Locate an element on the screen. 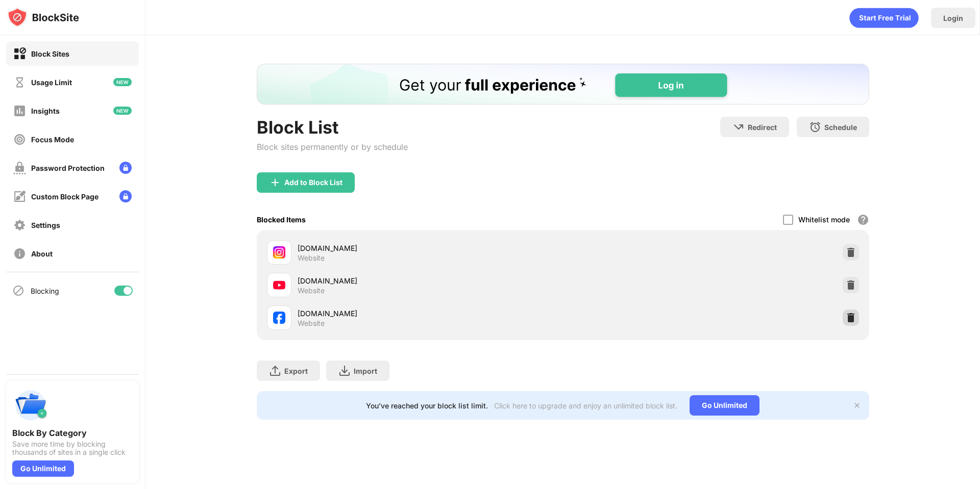  div: Block Sites is located at coordinates (50, 53).